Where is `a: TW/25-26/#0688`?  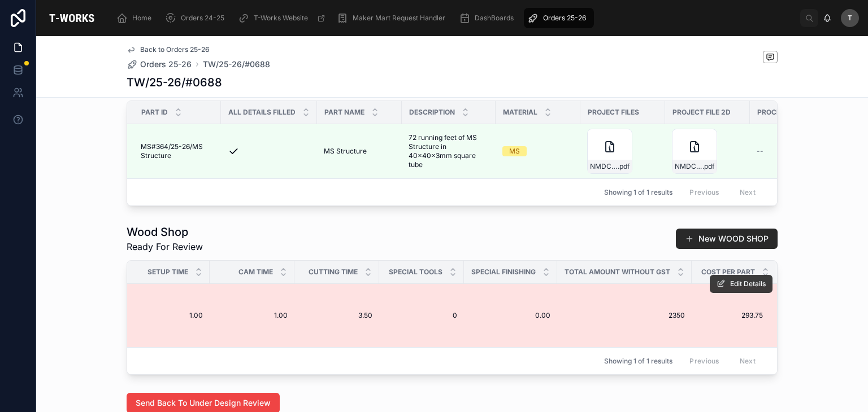 a: TW/25-26/#0688 is located at coordinates (237, 65).